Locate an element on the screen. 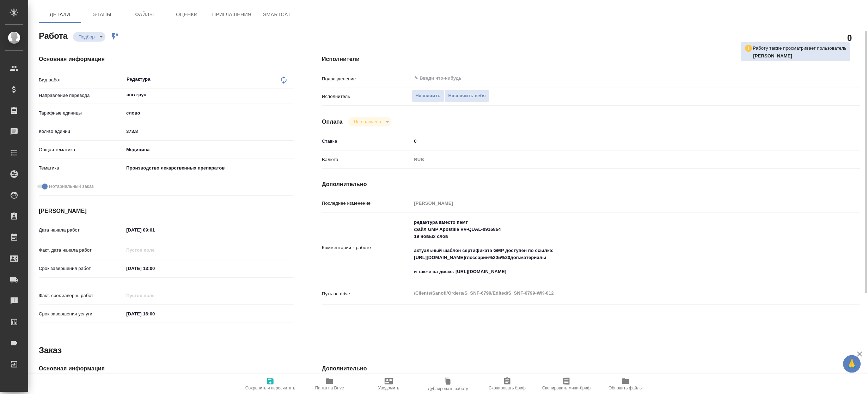 This screenshot has width=868, height=394. p: Исполнитель is located at coordinates (367, 97).